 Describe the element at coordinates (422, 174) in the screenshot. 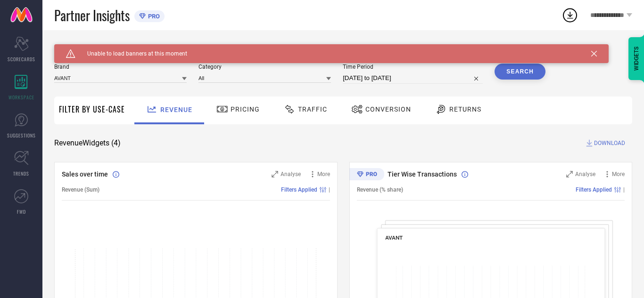

I see `span: Tier Wise Transactions` at that location.